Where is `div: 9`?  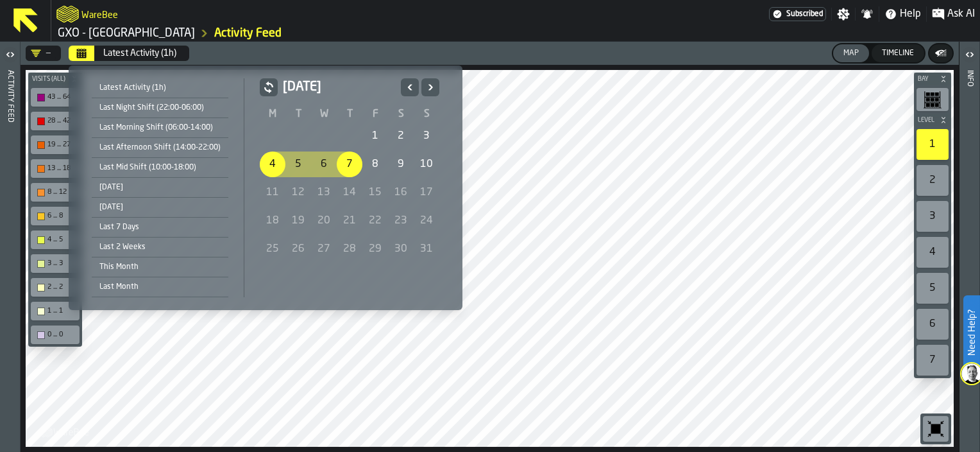 div: 9 is located at coordinates (401, 164).